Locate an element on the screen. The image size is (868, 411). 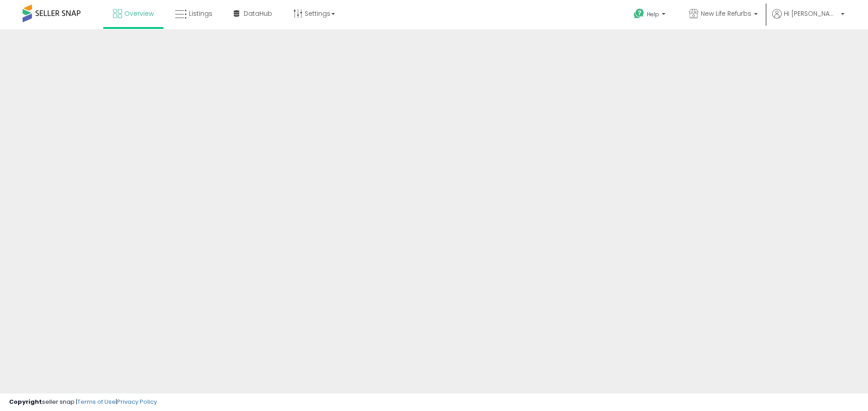
span: Help is located at coordinates (653, 14).